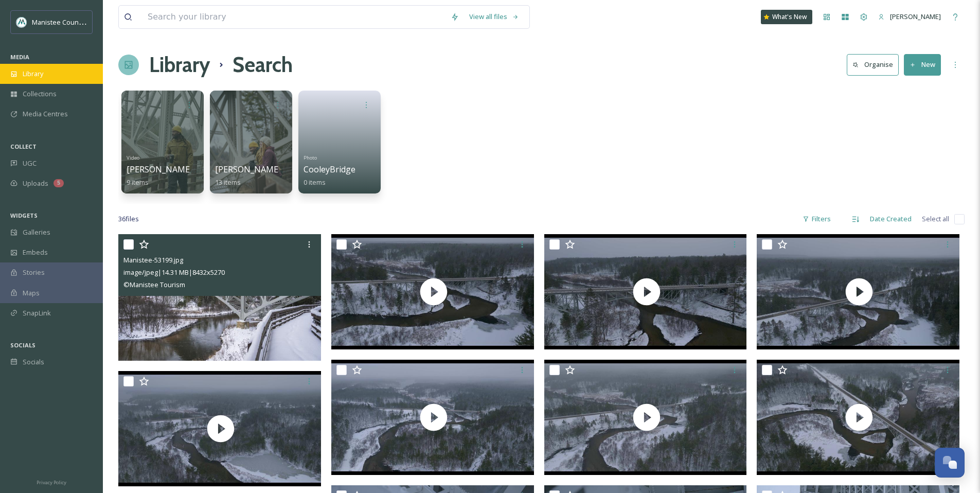 Image resolution: width=980 pixels, height=493 pixels. What do you see at coordinates (33, 74) in the screenshot?
I see `span: Library` at bounding box center [33, 74].